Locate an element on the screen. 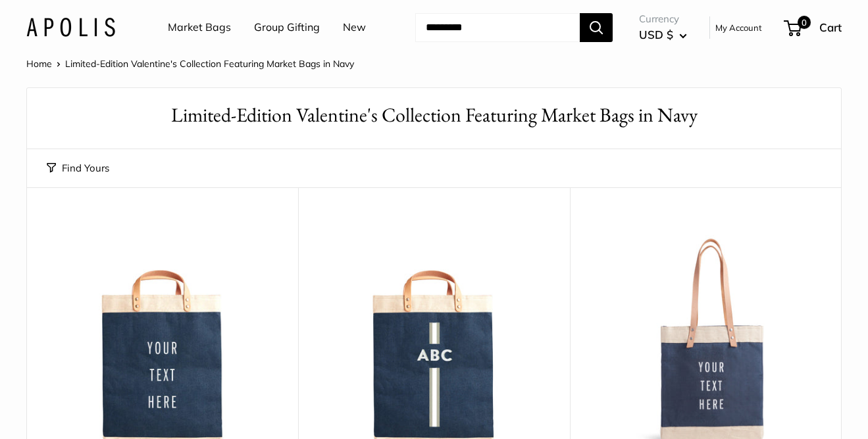 The width and height of the screenshot is (868, 439). button: Search is located at coordinates (596, 27).